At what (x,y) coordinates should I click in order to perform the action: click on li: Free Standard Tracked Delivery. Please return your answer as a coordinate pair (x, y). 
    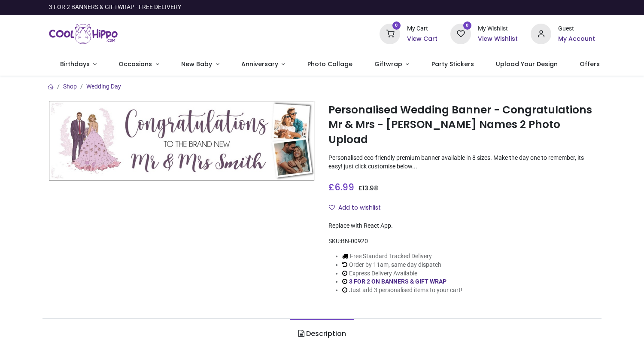
    Looking at the image, I should click on (402, 257).